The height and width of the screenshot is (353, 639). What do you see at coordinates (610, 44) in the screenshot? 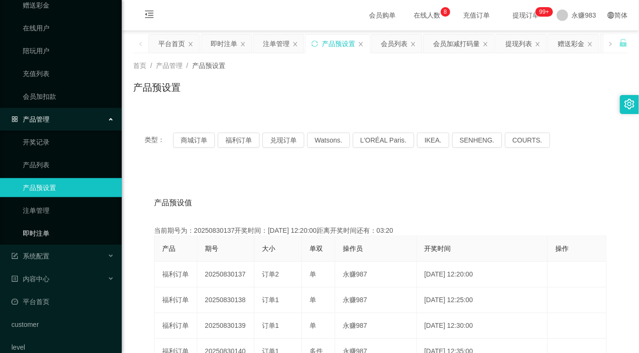
I see `i: 图标: right` at bounding box center [610, 44].